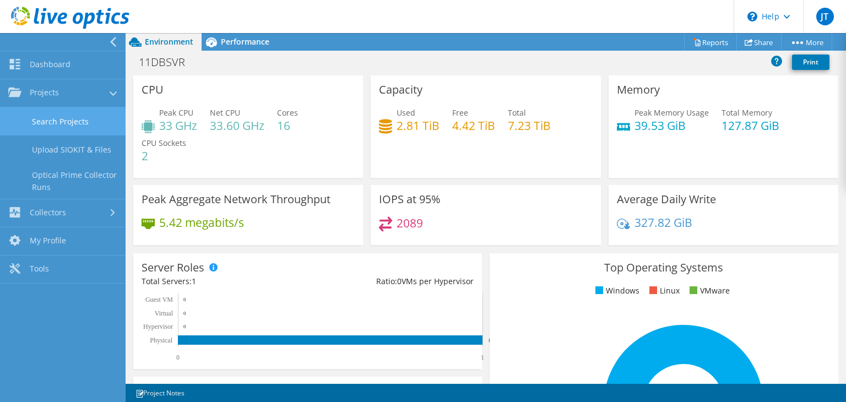 The image size is (846, 402). I want to click on span: Cores, so click(288, 112).